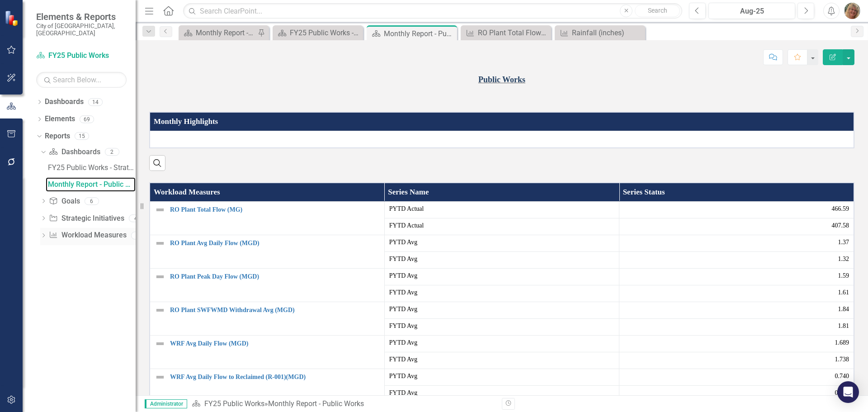 This screenshot has width=868, height=412. I want to click on div: 6, so click(92, 201).